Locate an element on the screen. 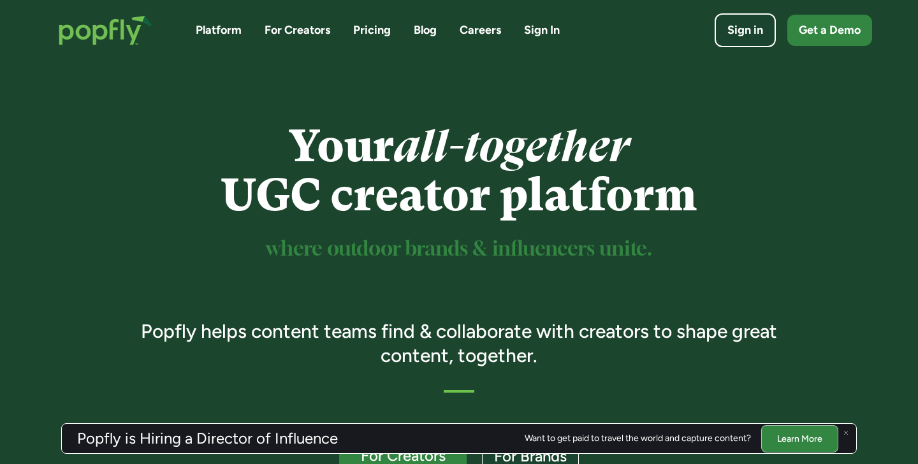 The width and height of the screenshot is (918, 464). em: all-together is located at coordinates (511, 146).